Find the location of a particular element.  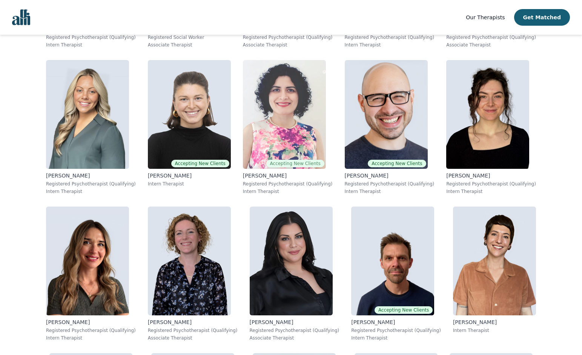

img: Dunja_Miskovic is located at coordinates (495, 261).